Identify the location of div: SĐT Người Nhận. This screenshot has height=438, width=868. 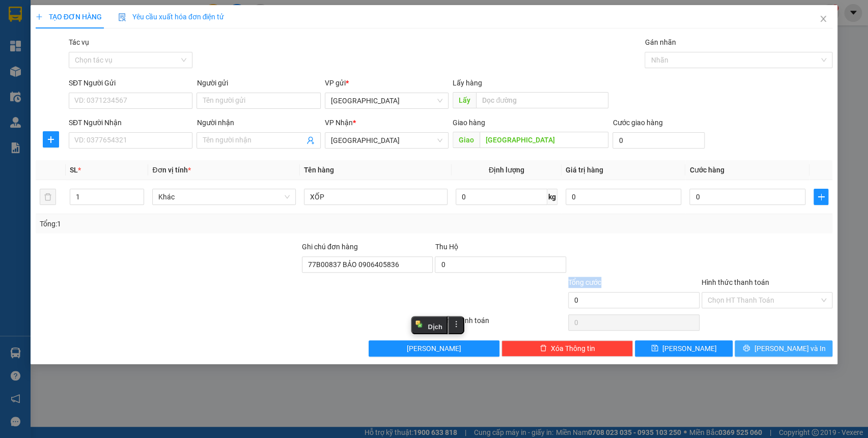
(130, 123).